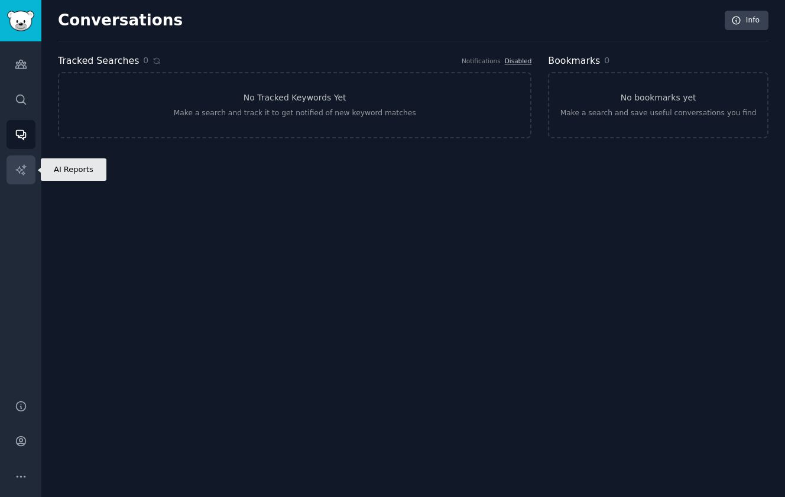 This screenshot has height=497, width=785. Describe the element at coordinates (519, 61) in the screenshot. I see `a: Disabled` at that location.